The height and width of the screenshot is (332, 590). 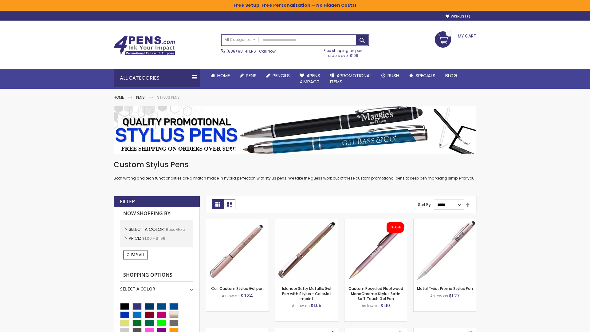 I want to click on span: - Call Now!, so click(x=252, y=51).